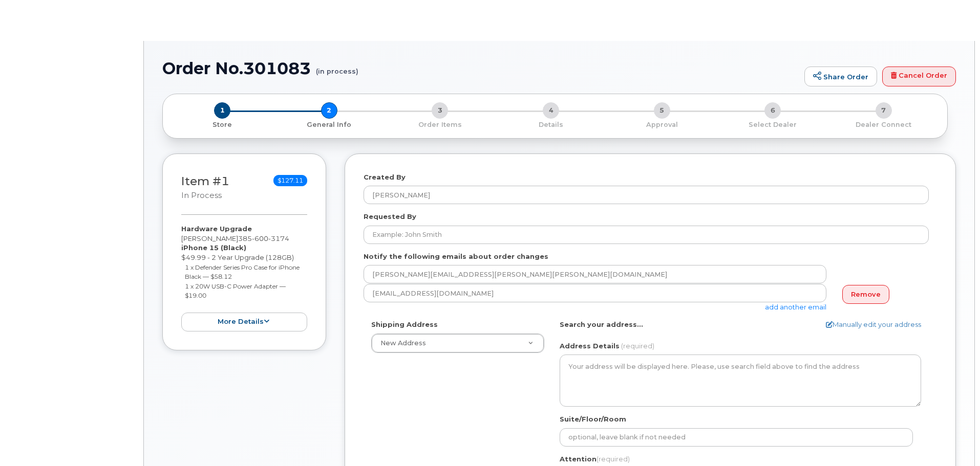  I want to click on a: Remove, so click(866, 294).